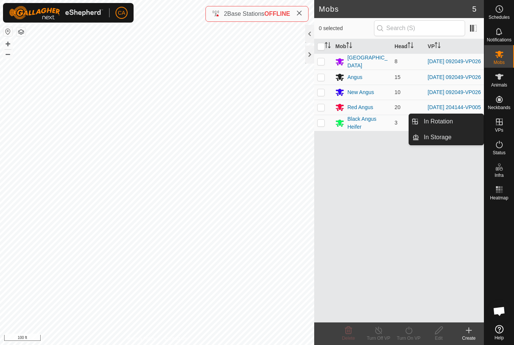  I want to click on span: 15, so click(398, 77).